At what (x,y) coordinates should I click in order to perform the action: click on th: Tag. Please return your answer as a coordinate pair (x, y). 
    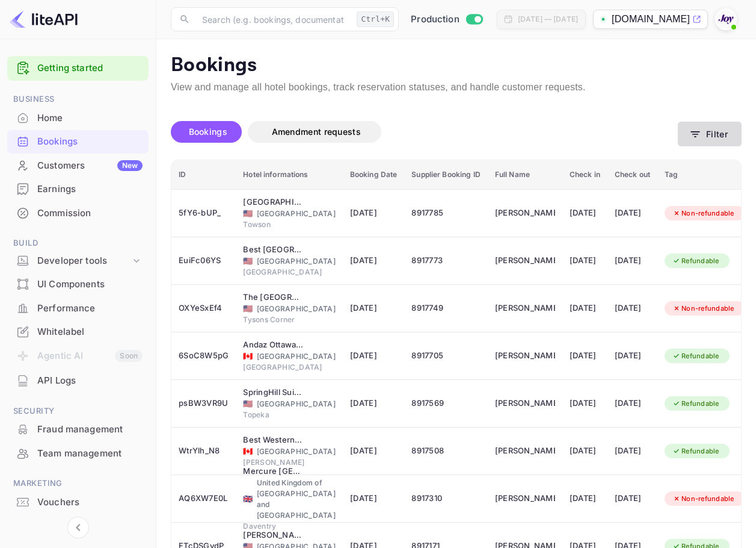
    Looking at the image, I should click on (704, 174).